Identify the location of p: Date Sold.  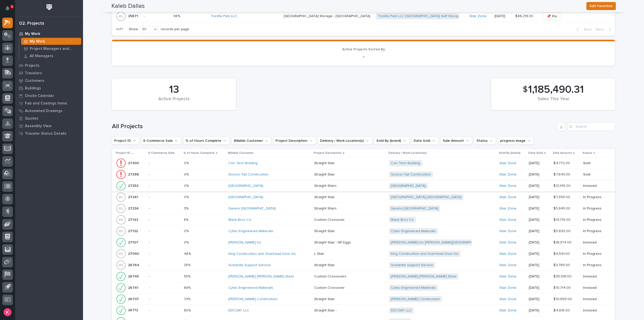
(536, 153).